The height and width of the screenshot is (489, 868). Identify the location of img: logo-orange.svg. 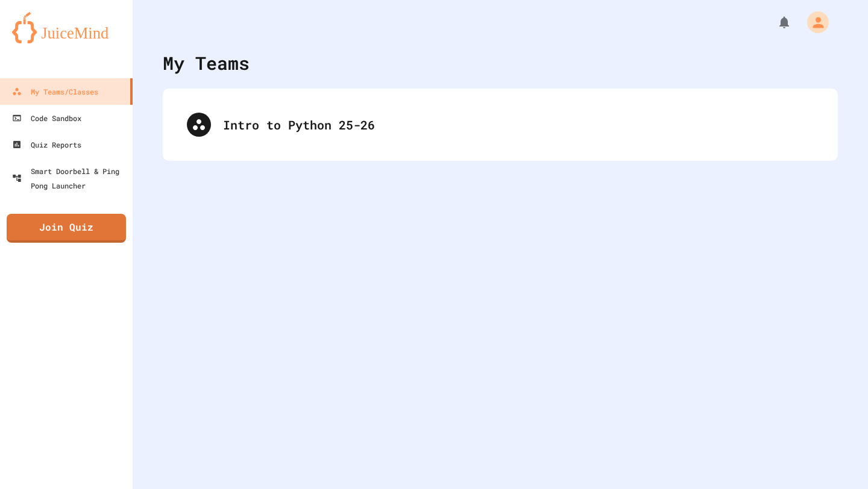
(66, 28).